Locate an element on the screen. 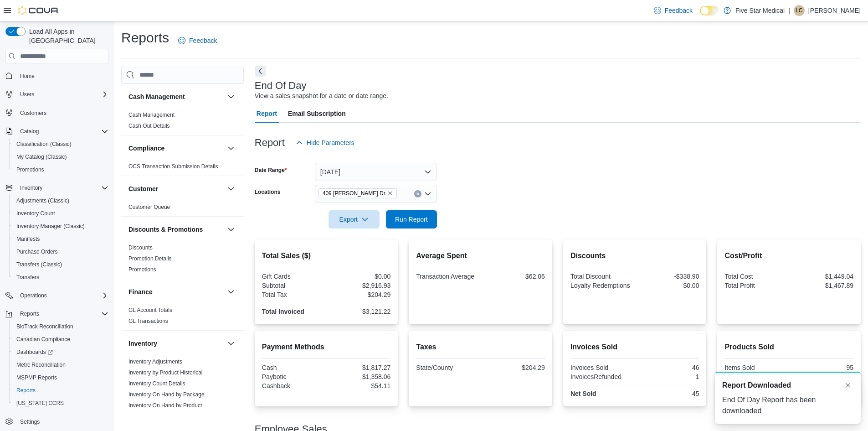  button: Adjustments (Classic) is located at coordinates (60, 201).